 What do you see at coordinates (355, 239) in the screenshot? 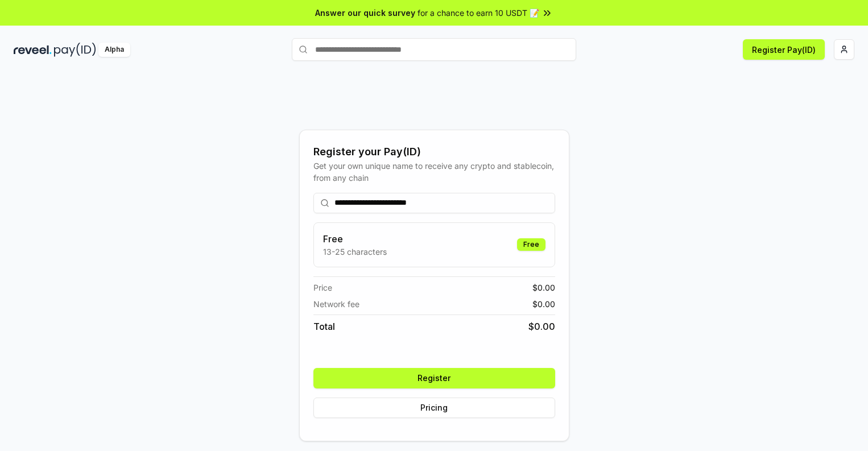
I see `h3: Free` at bounding box center [355, 239].